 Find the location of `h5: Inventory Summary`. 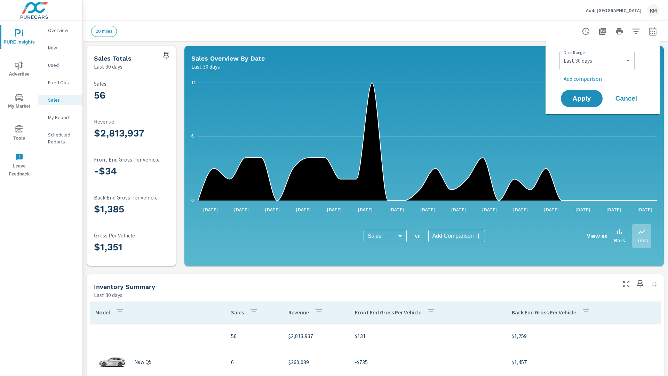

h5: Inventory Summary is located at coordinates (125, 286).